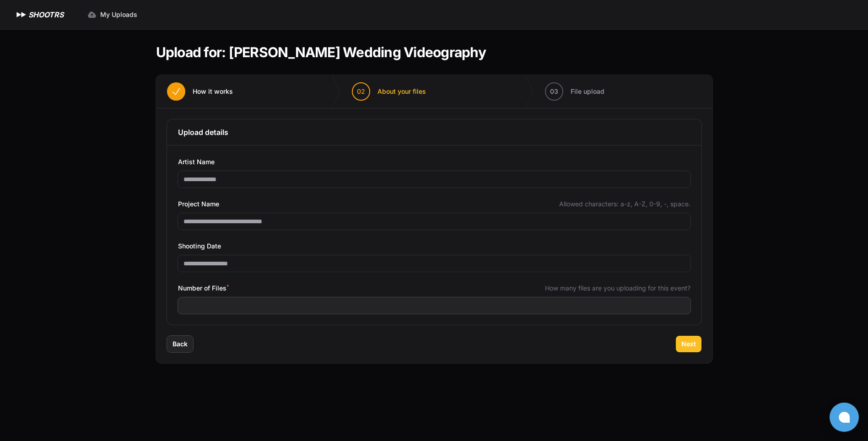 This screenshot has height=441, width=868. Describe the element at coordinates (196, 162) in the screenshot. I see `span: Artist Name` at that location.